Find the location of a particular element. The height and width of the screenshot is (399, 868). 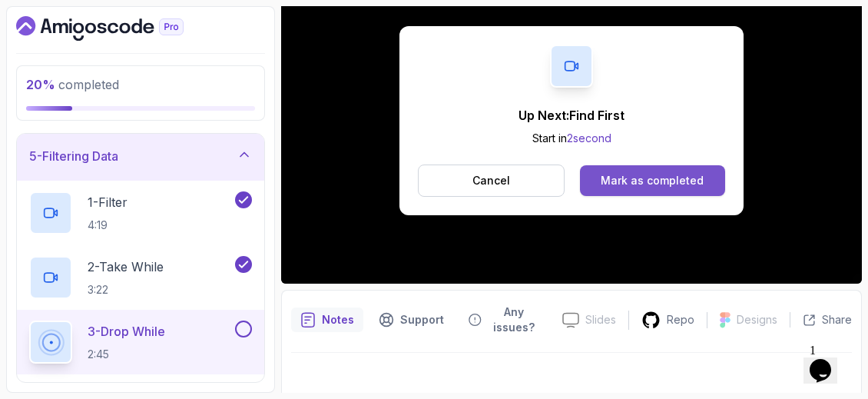

a: Dashboard is located at coordinates (118, 29).